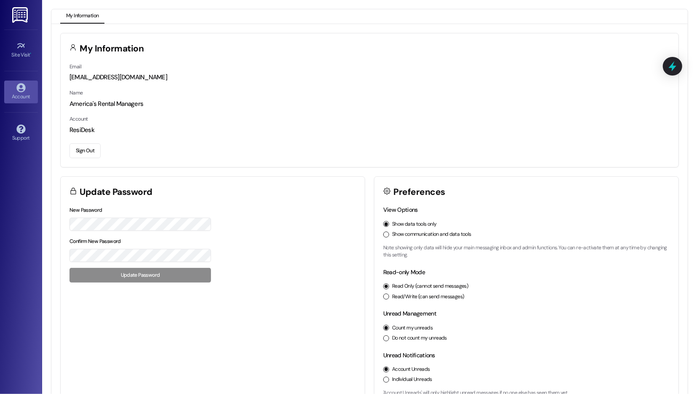 This screenshot has height=394, width=697. Describe the element at coordinates (412, 379) in the screenshot. I see `label: Individual Unreads` at that location.